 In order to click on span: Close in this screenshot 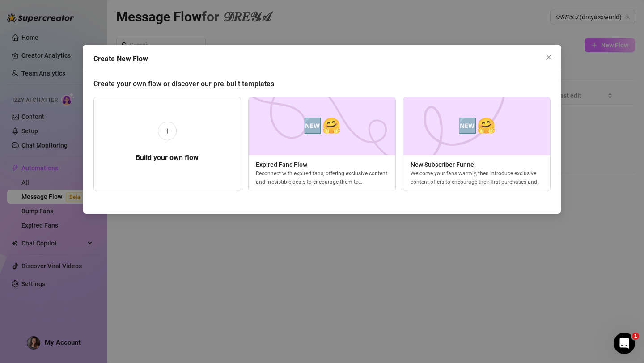, I will do `click(549, 57)`.